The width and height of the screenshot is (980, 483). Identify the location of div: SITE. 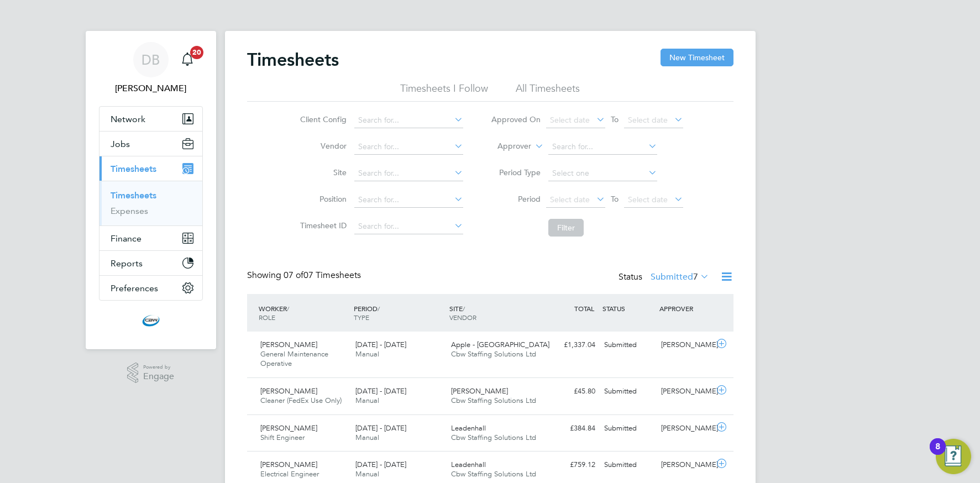
(494, 312).